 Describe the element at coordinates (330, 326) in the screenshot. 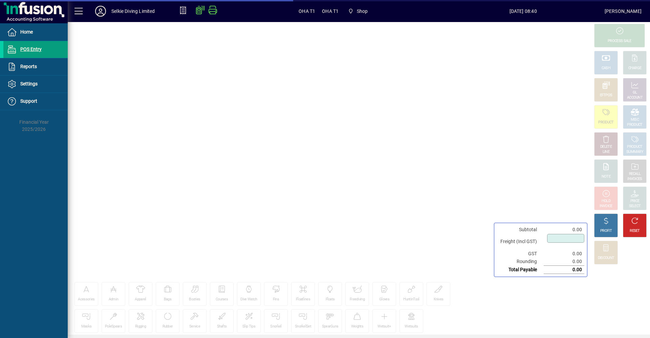

I see `div: SpearGuns` at that location.